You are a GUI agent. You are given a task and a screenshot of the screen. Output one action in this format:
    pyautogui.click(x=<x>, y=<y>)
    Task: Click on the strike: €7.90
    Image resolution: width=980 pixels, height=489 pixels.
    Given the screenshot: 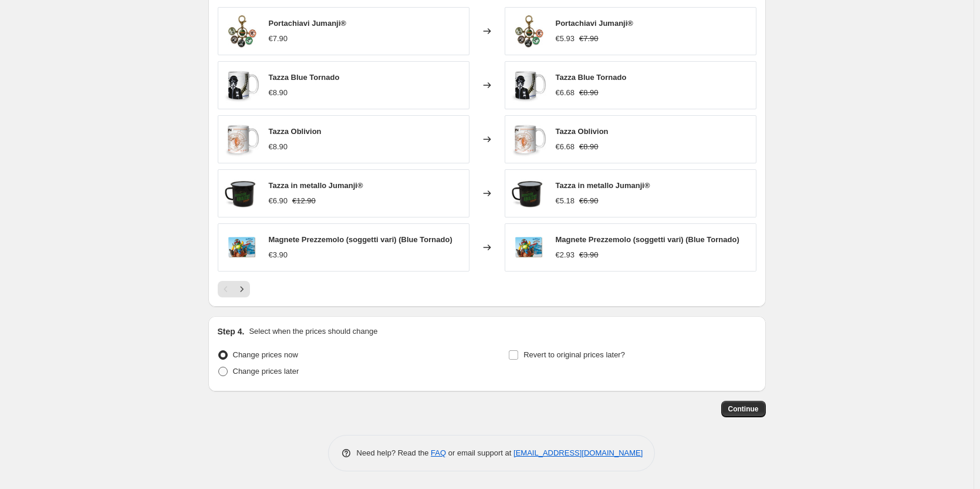 What is the action you would take?
    pyautogui.click(x=589, y=39)
    